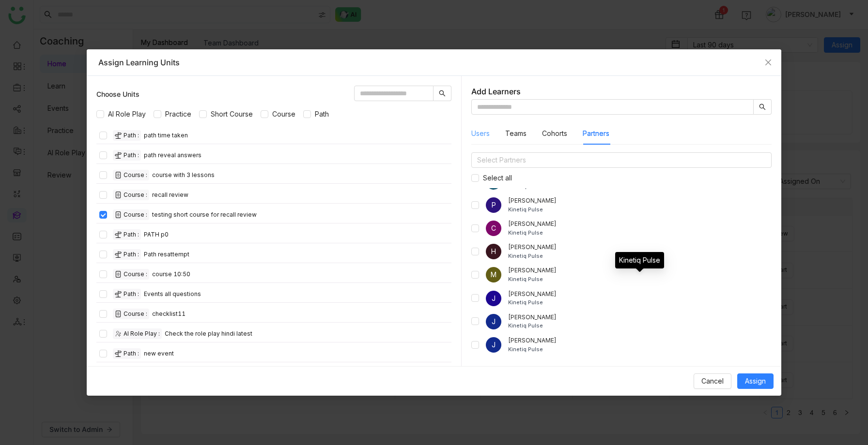 Image resolution: width=868 pixels, height=445 pixels. What do you see at coordinates (117, 94) in the screenshot?
I see `div: Choose Units` at bounding box center [117, 94].